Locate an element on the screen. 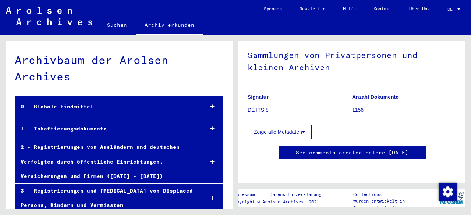 The height and width of the screenshot is (215, 471). img: Arolsen_neg.svg is located at coordinates (49, 16).